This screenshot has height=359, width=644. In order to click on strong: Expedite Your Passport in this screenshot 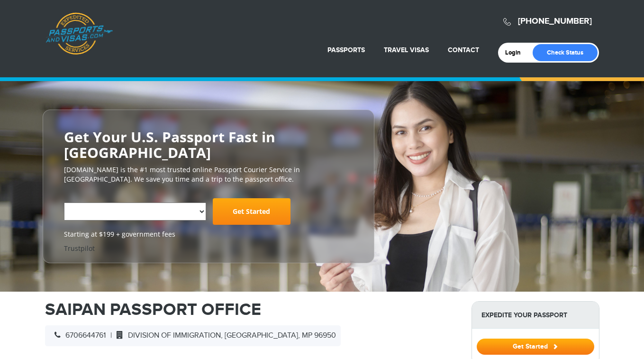, I will do `click(536, 315)`.